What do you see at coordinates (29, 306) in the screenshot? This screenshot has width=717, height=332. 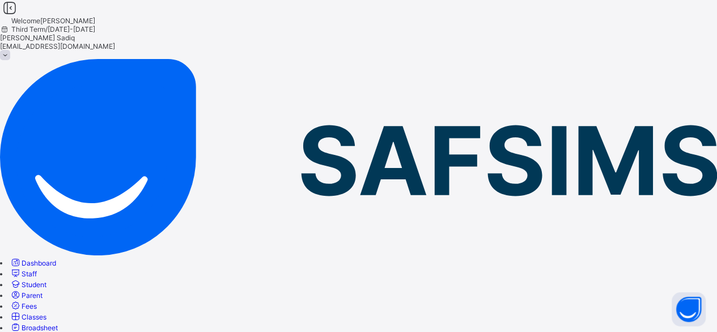 I see `span: Fees` at bounding box center [29, 306].